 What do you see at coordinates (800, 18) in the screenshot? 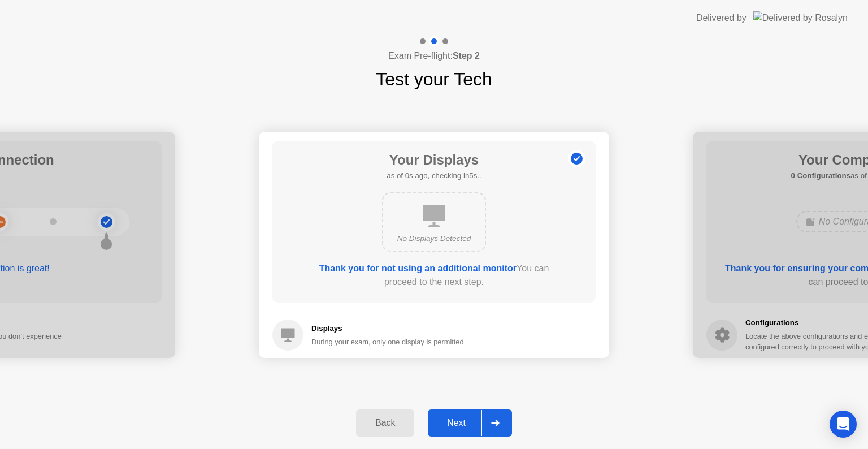
I see `img: Delivered by Rosalyn` at bounding box center [800, 18].